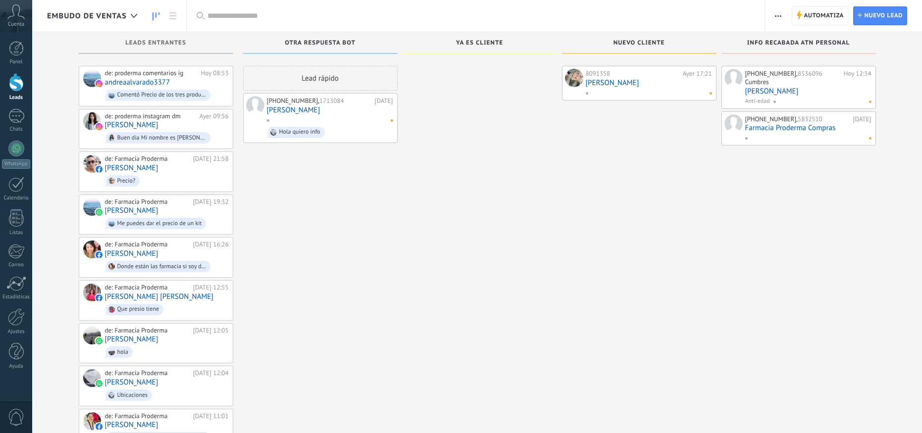  I want to click on div: Leads, so click(16, 98).